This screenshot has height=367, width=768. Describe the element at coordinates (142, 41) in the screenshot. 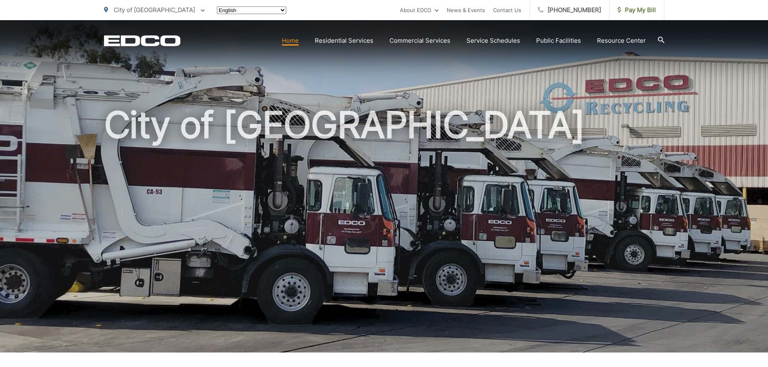

I see `a: EDCD logo. Return to the homepage.` at that location.